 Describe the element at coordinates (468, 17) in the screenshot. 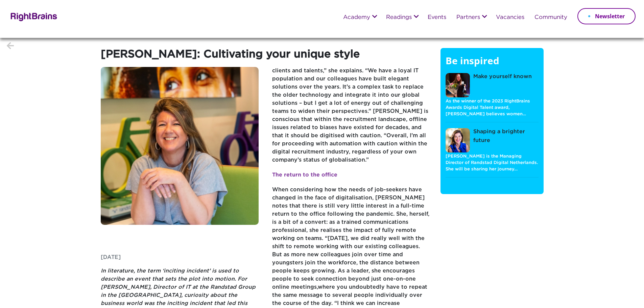

I see `a: Partners` at that location.